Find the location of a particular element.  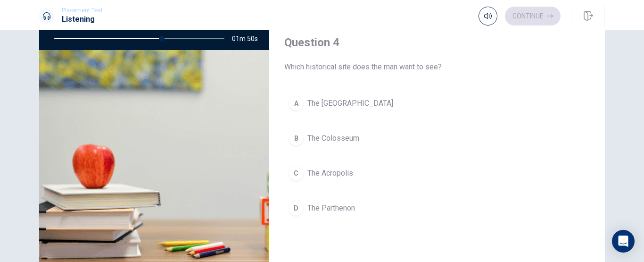

div: B is located at coordinates (296, 139).